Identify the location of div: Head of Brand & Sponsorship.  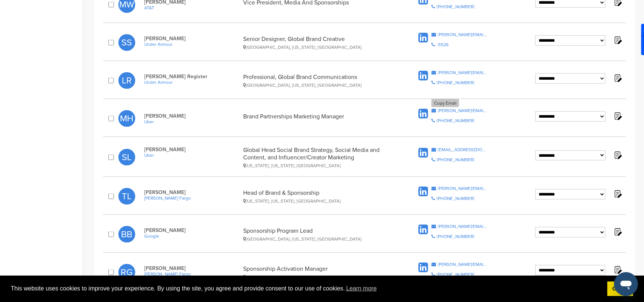
(318, 196).